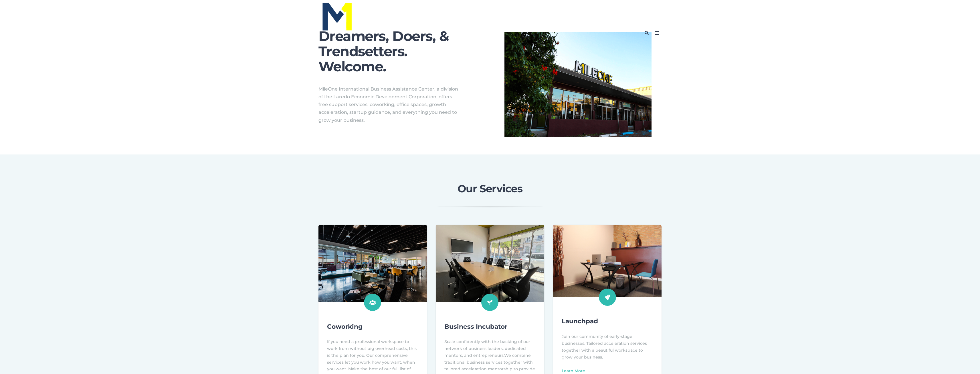 The height and width of the screenshot is (374, 980). I want to click on span: MileOne International Business Assistance Center, a division of the Laredo Economic Development C..., so click(388, 104).